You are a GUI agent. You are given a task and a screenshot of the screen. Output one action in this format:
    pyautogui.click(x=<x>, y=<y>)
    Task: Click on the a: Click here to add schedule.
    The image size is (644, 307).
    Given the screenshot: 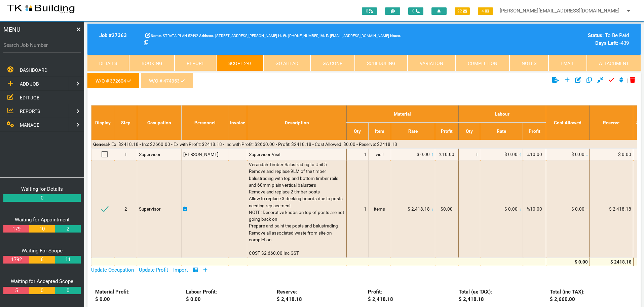 What is the action you would take?
    pyautogui.click(x=185, y=209)
    